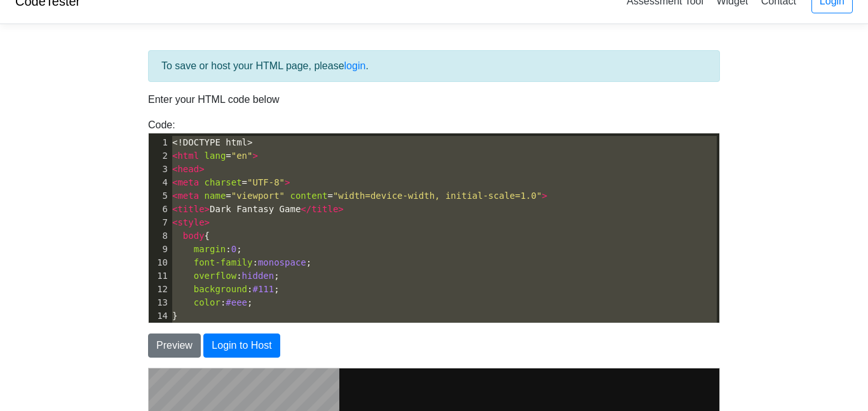 This screenshot has height=411, width=868. Describe the element at coordinates (188, 156) in the screenshot. I see `span: html` at that location.